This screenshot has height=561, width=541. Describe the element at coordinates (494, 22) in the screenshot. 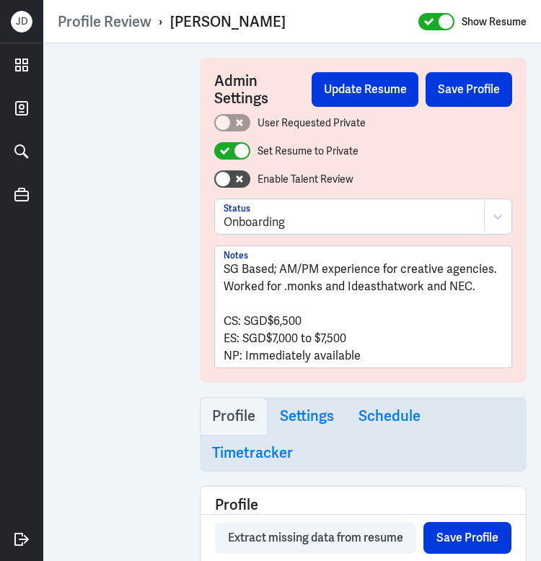

I see `label: Show Resume` at that location.